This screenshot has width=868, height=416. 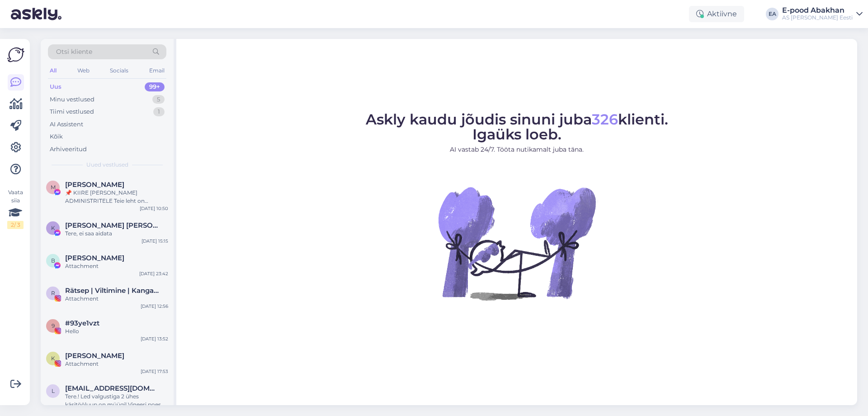 I want to click on span: Виктор Стриков, so click(x=95, y=258).